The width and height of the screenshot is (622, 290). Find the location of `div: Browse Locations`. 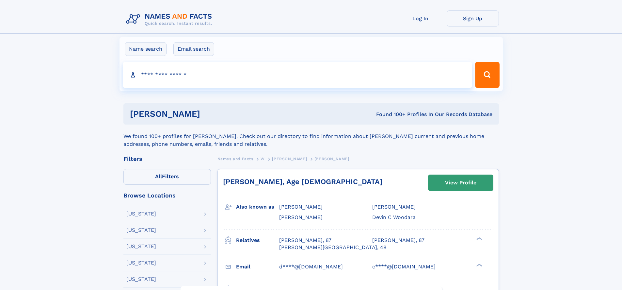

div: Browse Locations is located at coordinates (167, 195).